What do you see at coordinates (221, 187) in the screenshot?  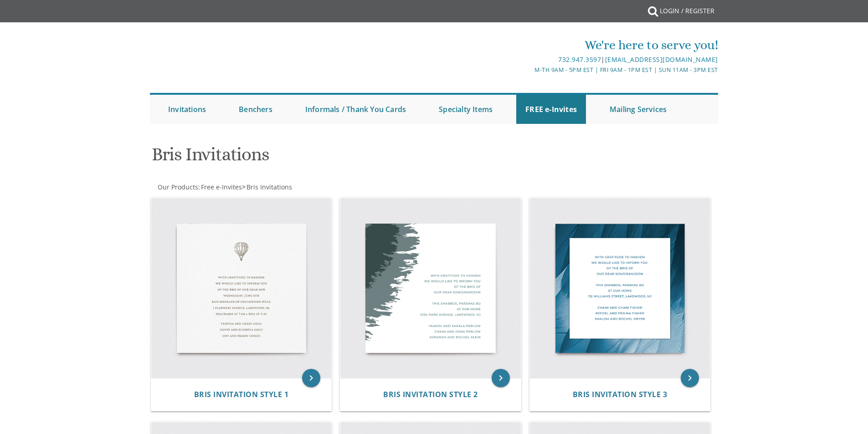 I see `span: Free e-Invites` at bounding box center [221, 187].